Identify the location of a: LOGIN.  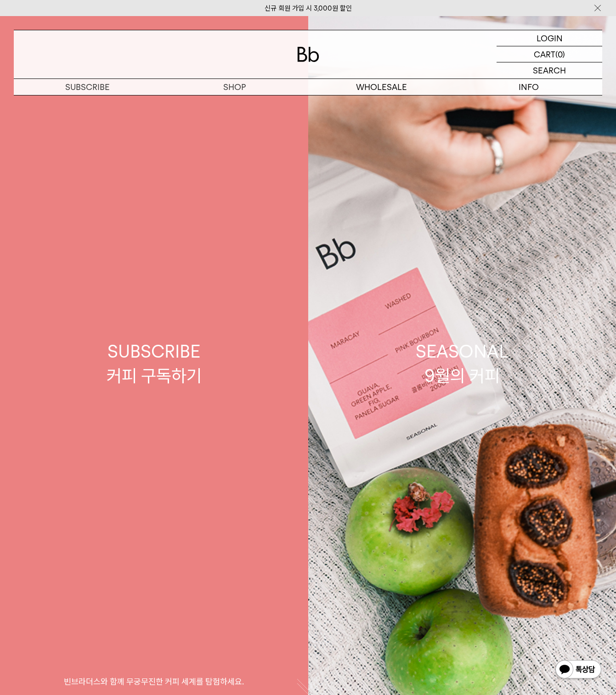
(549, 39).